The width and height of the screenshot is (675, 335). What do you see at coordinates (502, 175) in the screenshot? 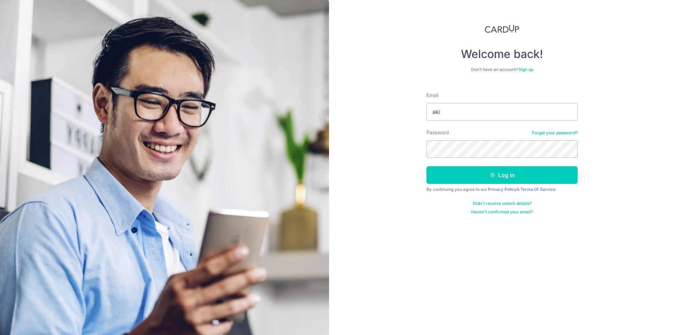
I see `button: Log in` at bounding box center [502, 175].